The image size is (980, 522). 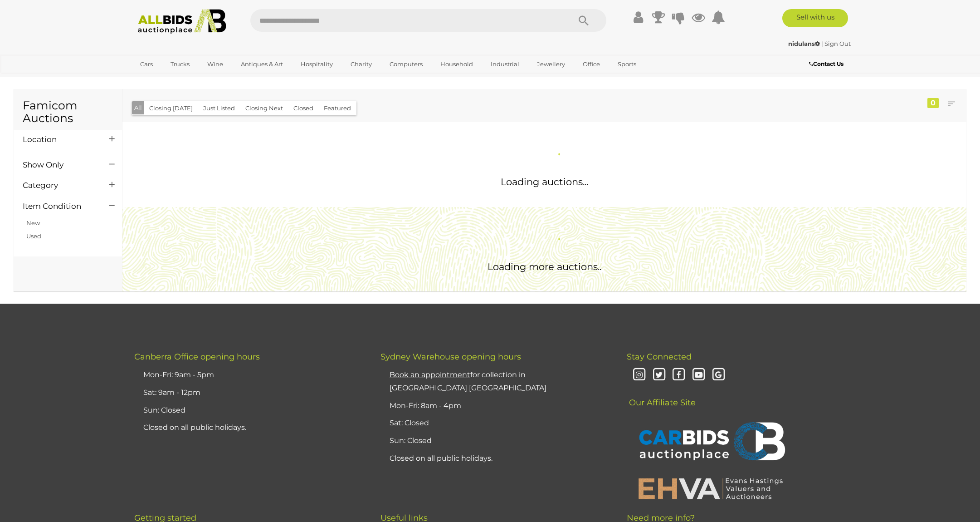 What do you see at coordinates (59, 165) in the screenshot?
I see `h4: Show Only` at bounding box center [59, 165].